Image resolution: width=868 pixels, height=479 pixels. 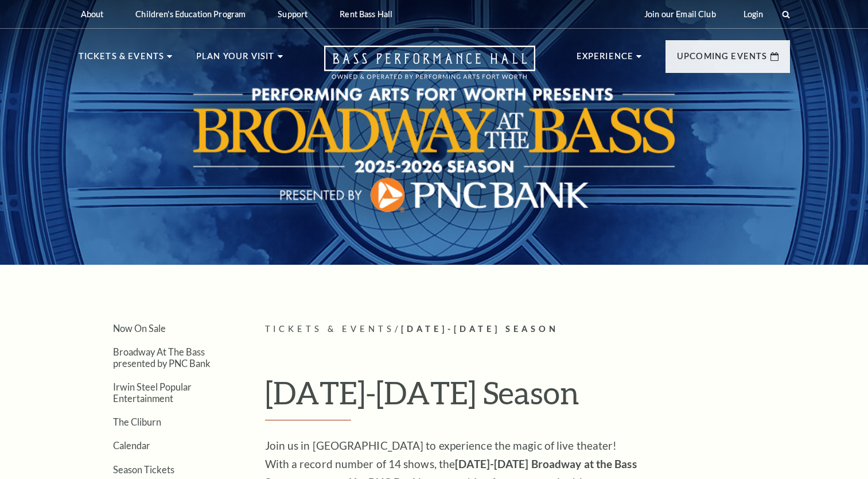 I want to click on p: Experience, so click(x=605, y=59).